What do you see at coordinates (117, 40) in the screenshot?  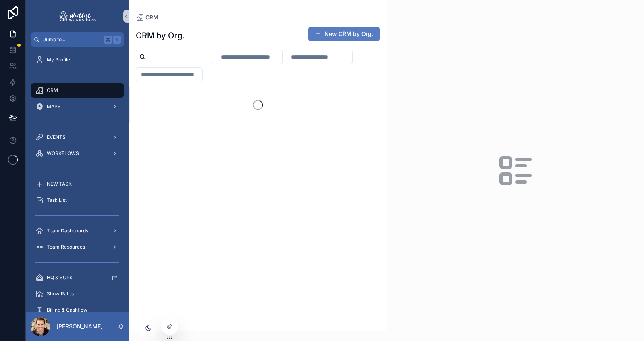 I see `span: K` at bounding box center [117, 40].